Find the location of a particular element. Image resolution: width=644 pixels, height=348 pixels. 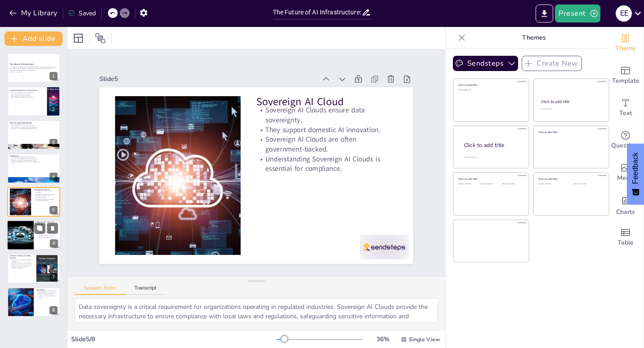

p: RoC is a critical player in AI infrastructure. is located at coordinates (27, 92).